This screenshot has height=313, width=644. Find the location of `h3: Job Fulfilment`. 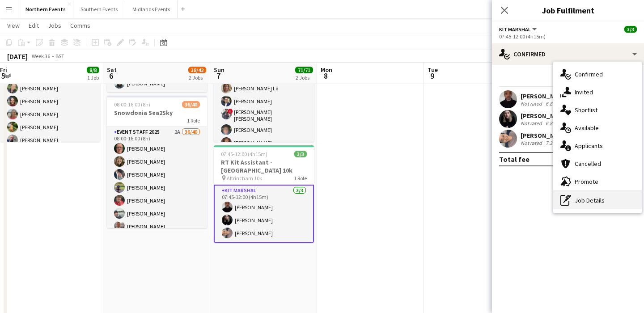

h3: Job Fulfilment is located at coordinates (568, 10).